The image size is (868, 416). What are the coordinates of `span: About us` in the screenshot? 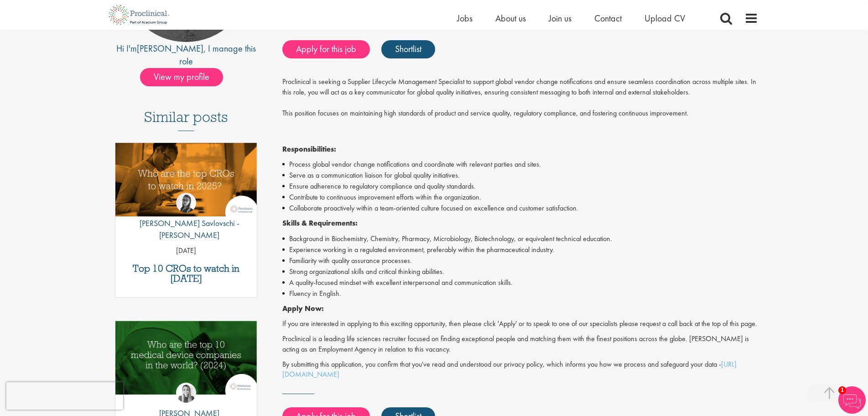 It's located at (511, 18).